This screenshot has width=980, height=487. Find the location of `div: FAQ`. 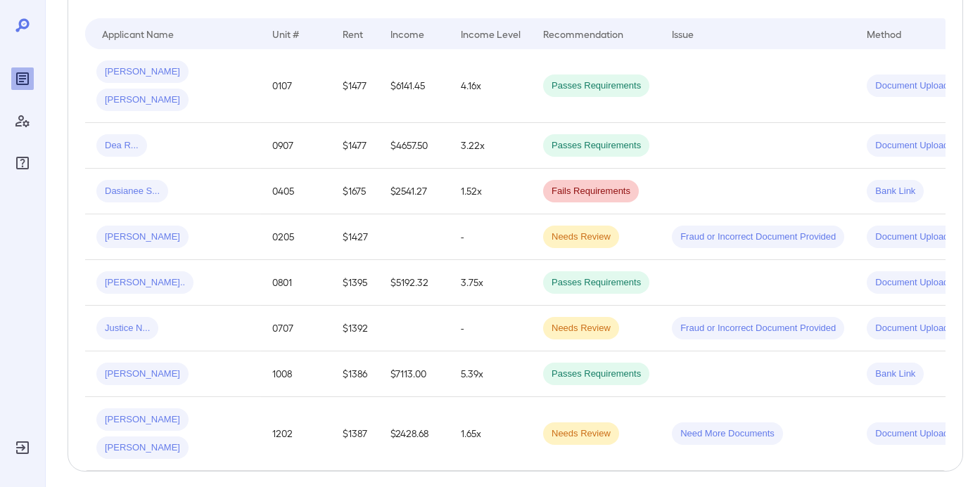

div: FAQ is located at coordinates (22, 163).